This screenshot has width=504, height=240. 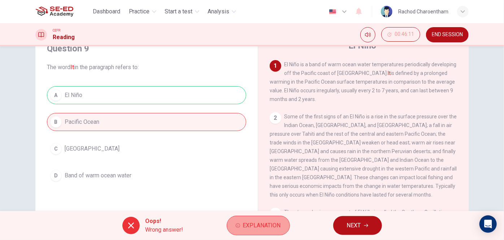 What do you see at coordinates (179, 12) in the screenshot?
I see `span: Start a test` at bounding box center [179, 12].